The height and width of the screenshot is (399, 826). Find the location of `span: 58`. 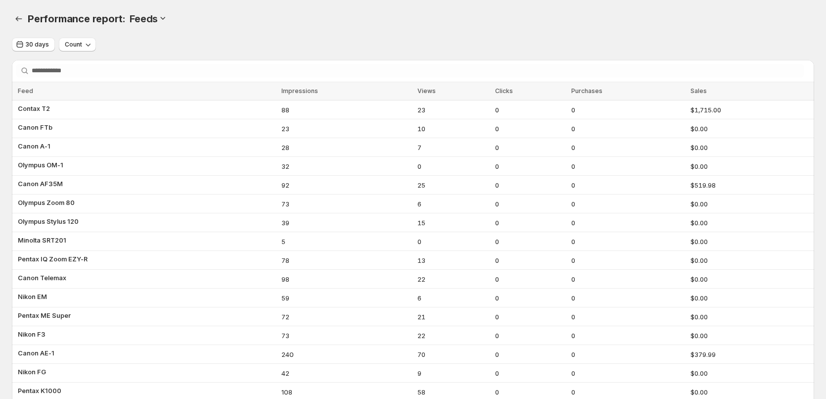

span: 58 is located at coordinates (453, 392).